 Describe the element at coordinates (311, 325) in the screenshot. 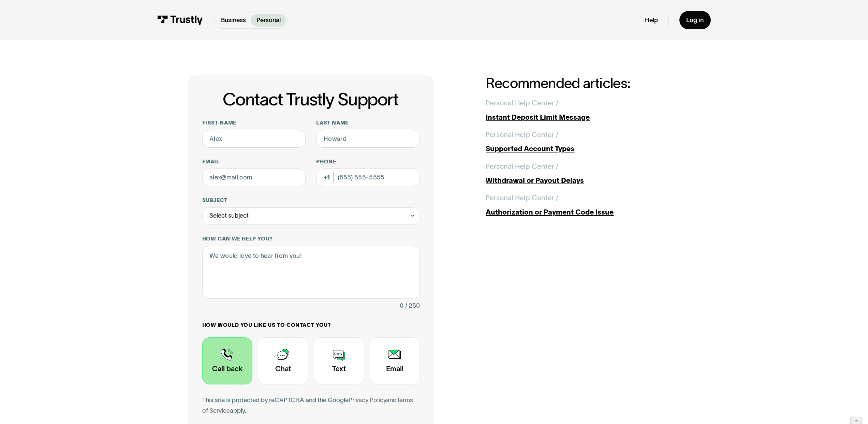

I see `label: How would you like us to contact you?` at that location.